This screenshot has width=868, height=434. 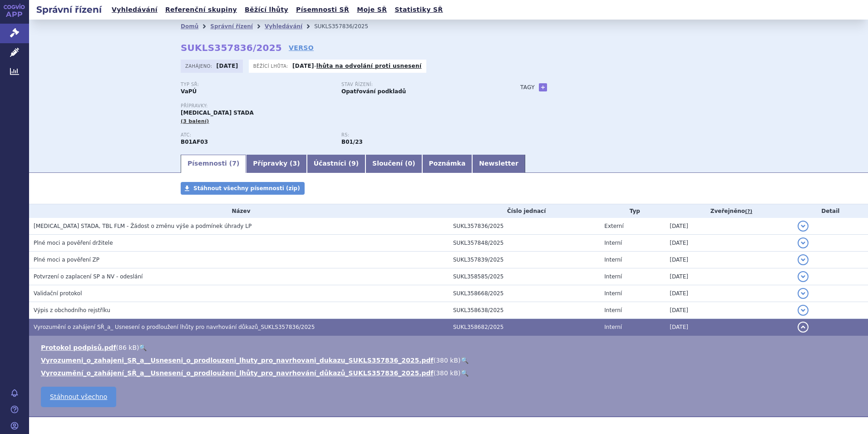 I want to click on a: Sloučení (0), so click(x=394, y=164).